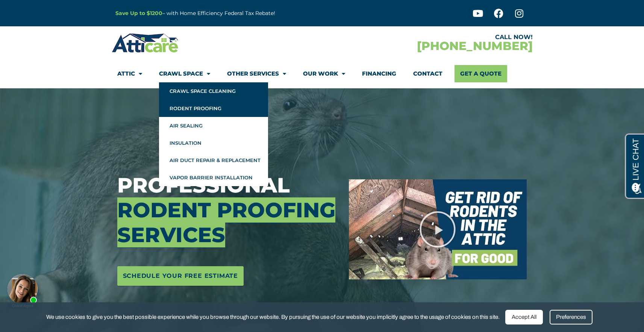 This screenshot has height=332, width=644. Describe the element at coordinates (379, 73) in the screenshot. I see `a: Financing` at that location.